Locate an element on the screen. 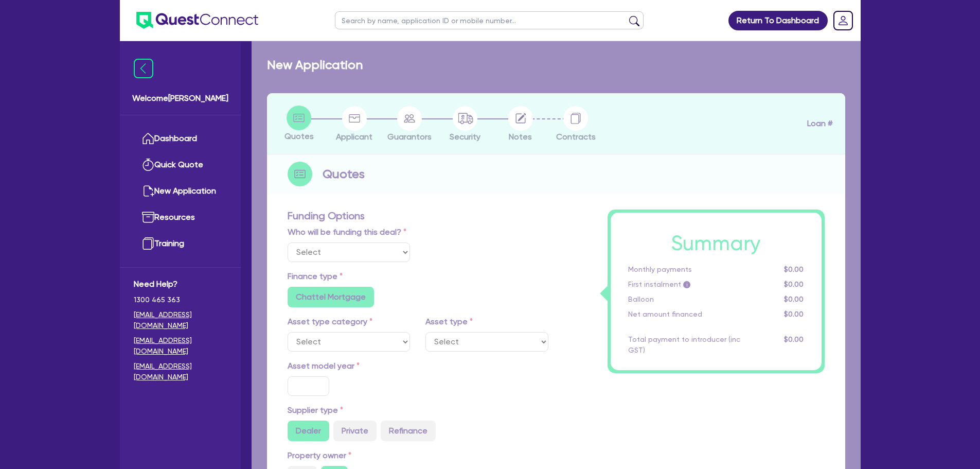  a: Return To Dashboard is located at coordinates (778, 21).